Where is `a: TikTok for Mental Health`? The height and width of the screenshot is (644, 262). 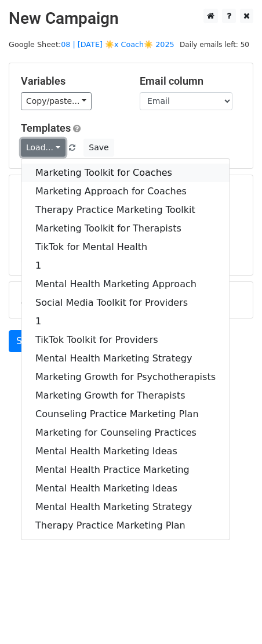
a: TikTok for Mental Health is located at coordinates (125, 247).